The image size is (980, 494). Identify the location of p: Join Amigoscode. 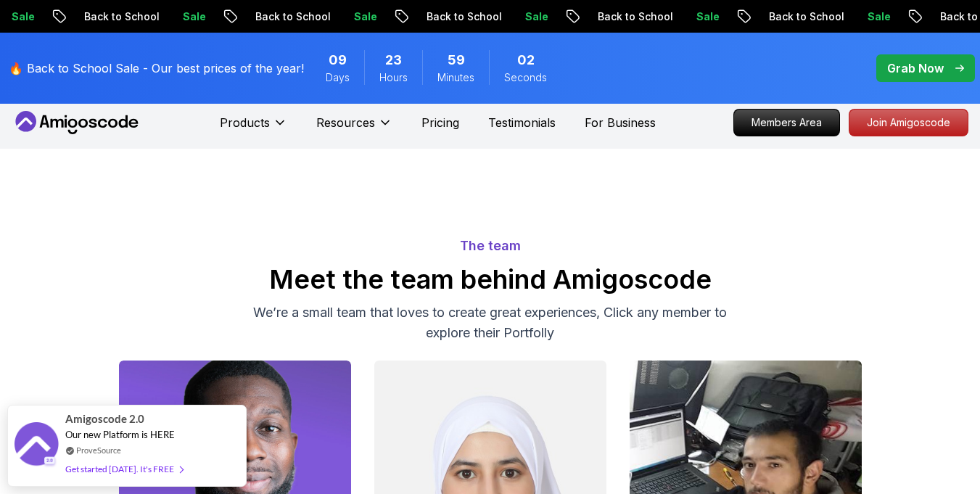
(907, 122).